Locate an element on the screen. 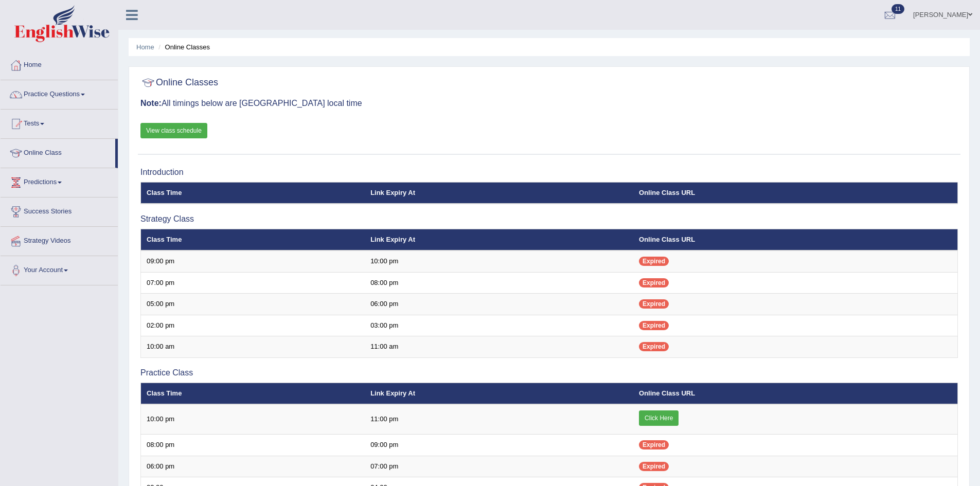 This screenshot has width=980, height=486. li: Online Classes is located at coordinates (182, 47).